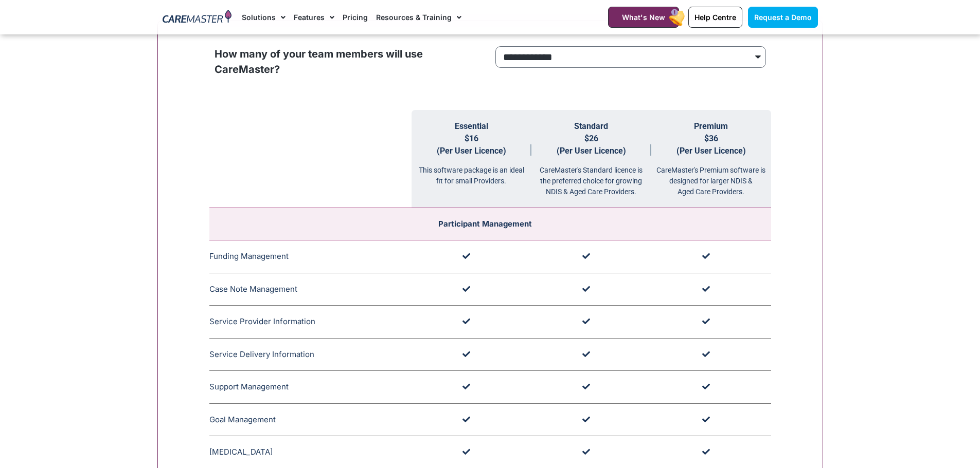  What do you see at coordinates (310, 355) in the screenshot?
I see `td: Service Delivery Information` at bounding box center [310, 355].